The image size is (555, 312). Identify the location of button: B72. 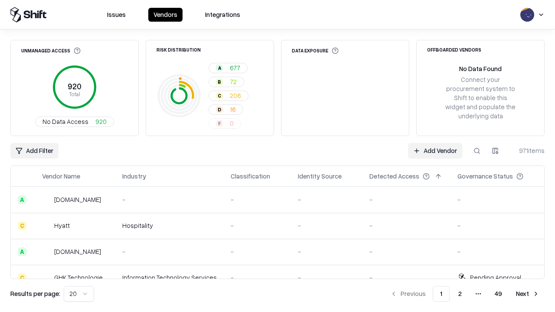
(226, 82).